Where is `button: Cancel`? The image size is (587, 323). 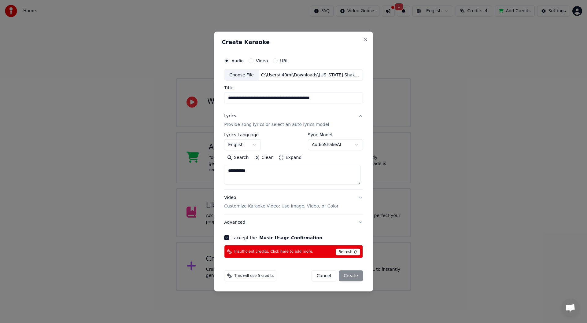
button: Cancel is located at coordinates (324, 276).